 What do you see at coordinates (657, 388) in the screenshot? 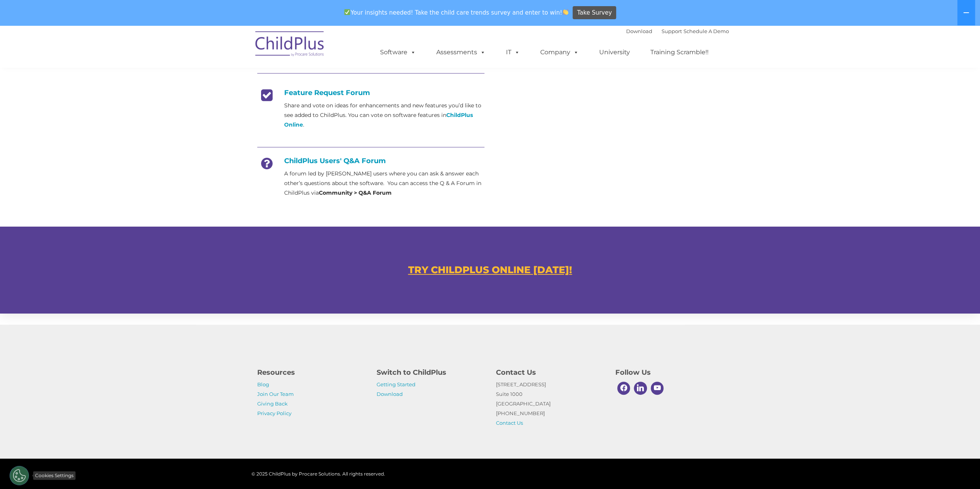
I see `a: Youtube` at bounding box center [657, 388].